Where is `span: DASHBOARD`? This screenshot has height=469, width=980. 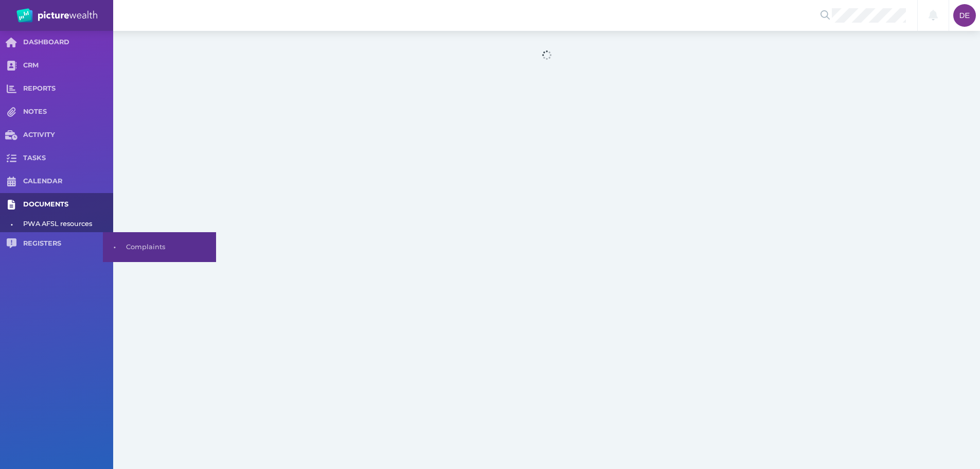
span: DASHBOARD is located at coordinates (68, 42).